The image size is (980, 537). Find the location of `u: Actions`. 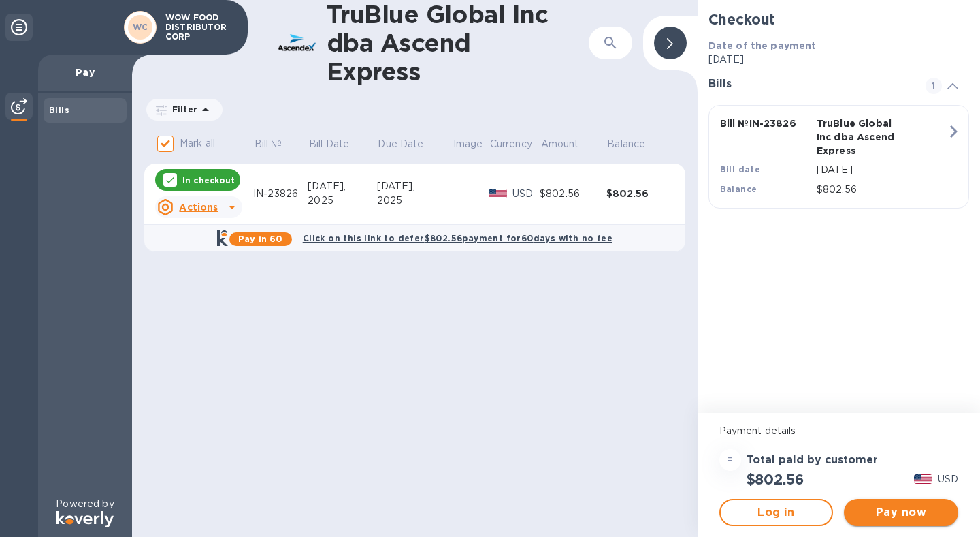

u: Actions is located at coordinates (198, 207).